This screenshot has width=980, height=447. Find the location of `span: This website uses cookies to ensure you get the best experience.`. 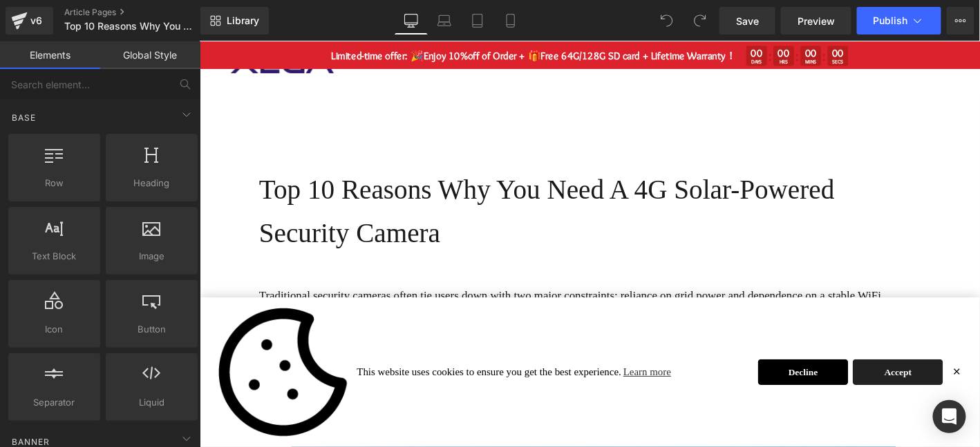

span: This website uses cookies to ensure you get the best experience. is located at coordinates (378, 354).